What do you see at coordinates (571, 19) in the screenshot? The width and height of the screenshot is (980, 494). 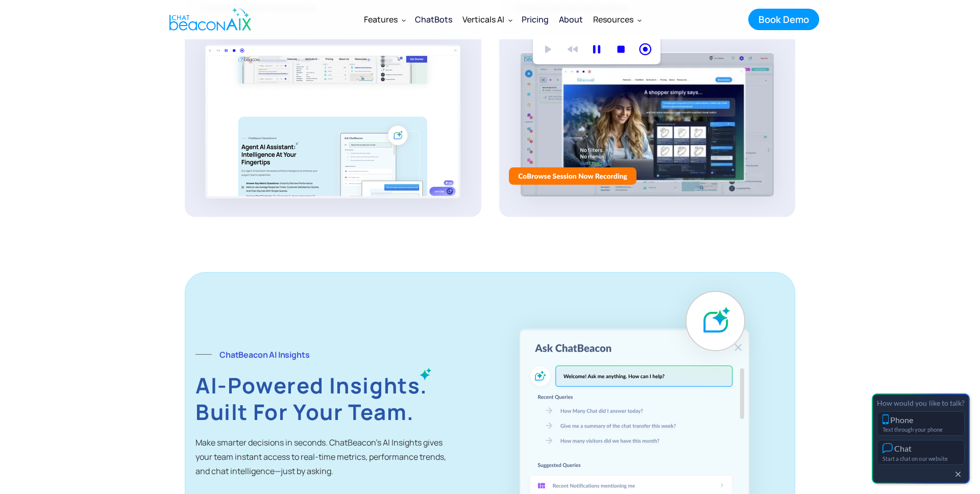 I see `div: About` at bounding box center [571, 19].